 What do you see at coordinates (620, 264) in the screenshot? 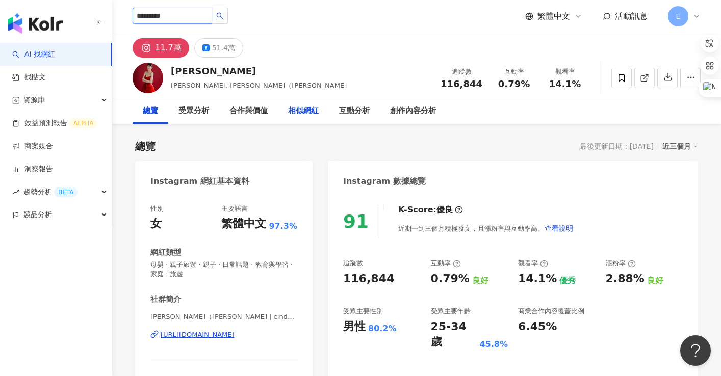
I see `div: 漲粉率` at bounding box center [620, 264].